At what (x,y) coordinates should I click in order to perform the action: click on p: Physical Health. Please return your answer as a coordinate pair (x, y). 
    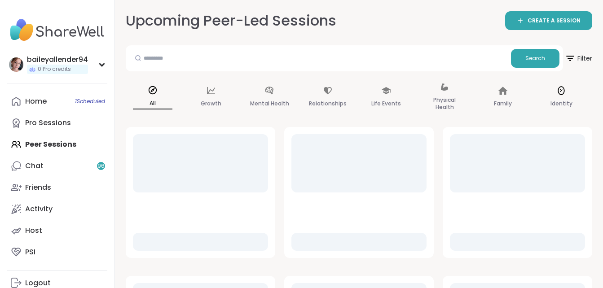
    Looking at the image, I should click on (444, 104).